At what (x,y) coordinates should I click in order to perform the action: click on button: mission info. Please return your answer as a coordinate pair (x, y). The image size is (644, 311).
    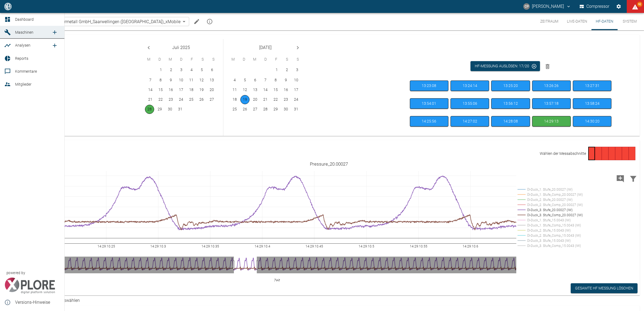
    Looking at the image, I should click on (210, 21).